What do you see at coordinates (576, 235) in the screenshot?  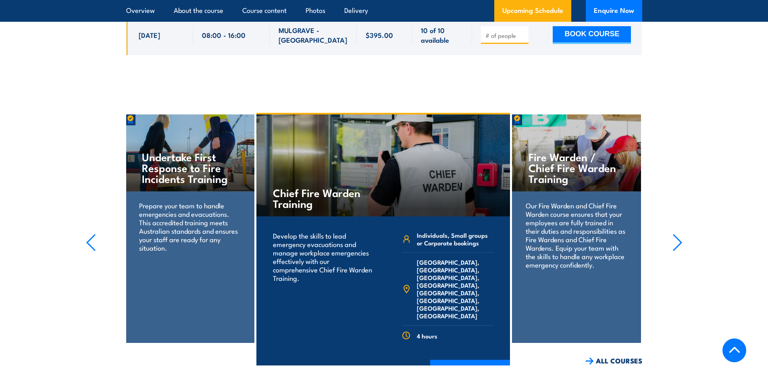 I see `p: Our Fire Warden and Chief Fire Warden course ensures that your employees are fully trained in the...` at bounding box center [576, 235].